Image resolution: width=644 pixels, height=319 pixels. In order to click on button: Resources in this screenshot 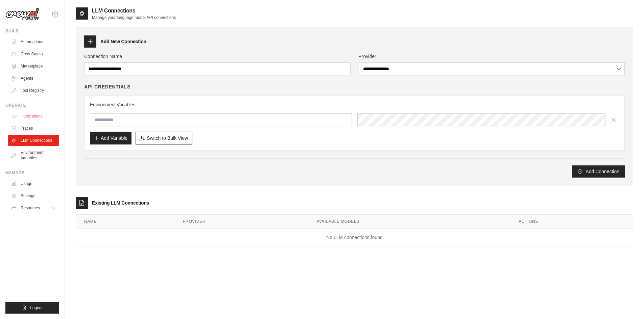, I will do `click(34, 208)`.